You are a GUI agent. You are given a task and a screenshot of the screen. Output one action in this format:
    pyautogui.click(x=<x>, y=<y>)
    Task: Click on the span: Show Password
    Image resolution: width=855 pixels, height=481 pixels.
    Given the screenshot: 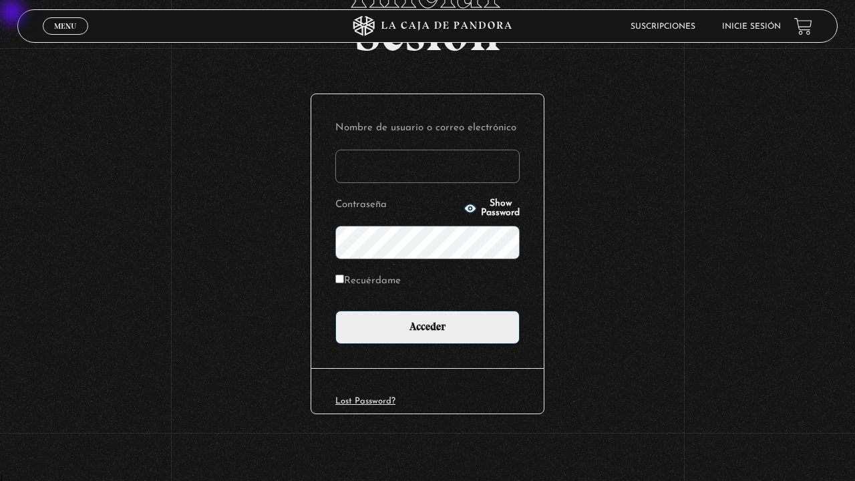 What is the action you would take?
    pyautogui.click(x=500, y=208)
    